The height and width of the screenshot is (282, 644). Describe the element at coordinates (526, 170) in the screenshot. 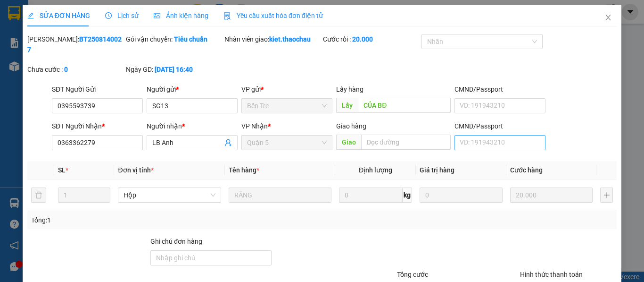

I see `span: Cước hàng` at that location.